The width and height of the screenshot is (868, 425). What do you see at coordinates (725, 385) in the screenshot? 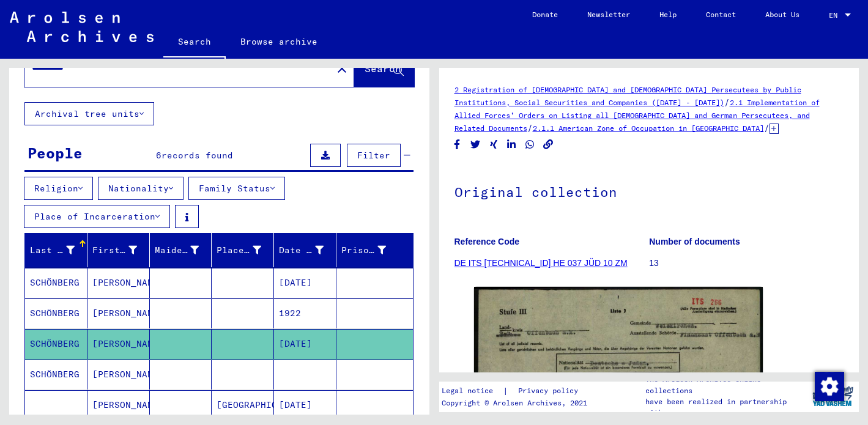
I see `p: The Arolsen Archives online collections` at bounding box center [725, 385].